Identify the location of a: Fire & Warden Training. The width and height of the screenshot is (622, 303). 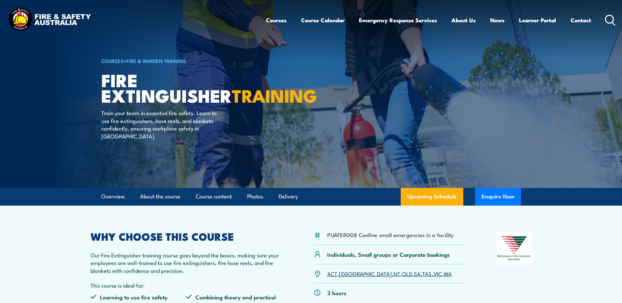
(156, 61).